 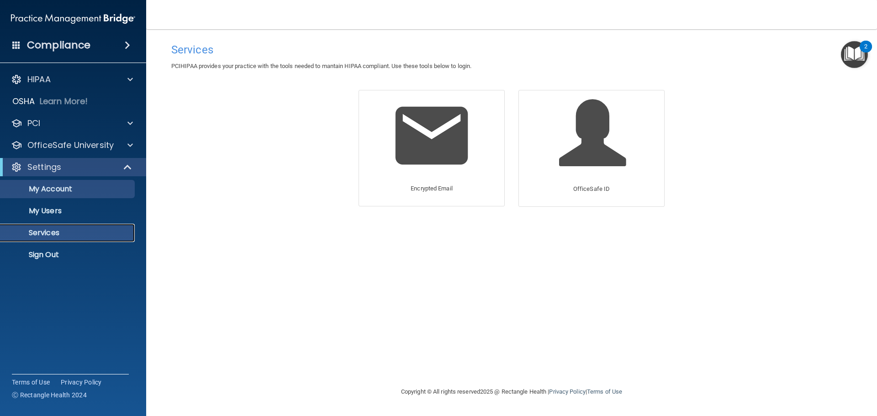 I want to click on a: Encrypted Email Encrypted Email, so click(x=432, y=148).